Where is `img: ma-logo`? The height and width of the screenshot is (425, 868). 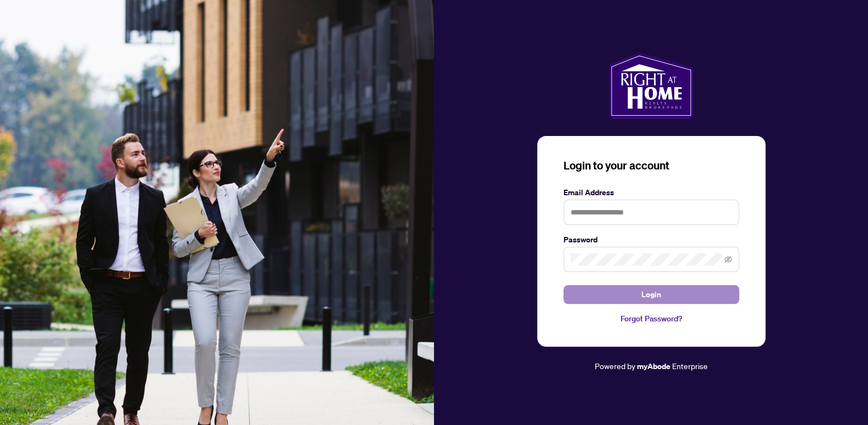 img: ma-logo is located at coordinates (651, 85).